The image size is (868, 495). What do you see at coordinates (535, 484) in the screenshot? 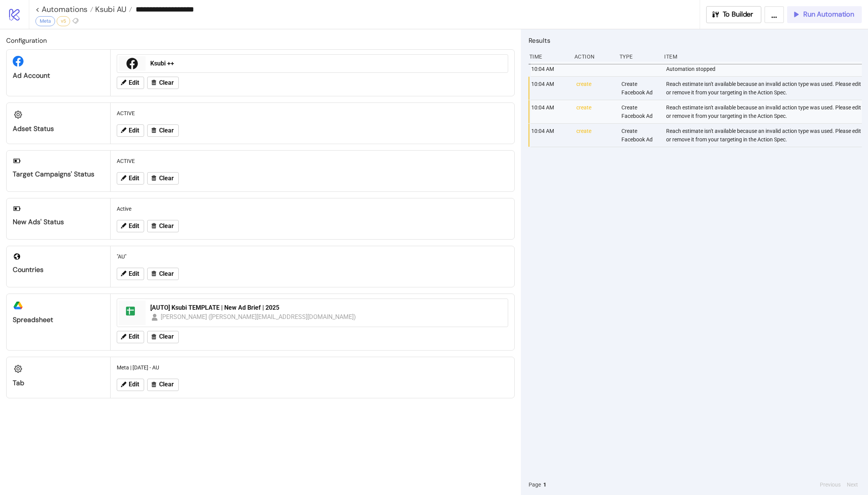
I see `span: Page` at bounding box center [535, 484].